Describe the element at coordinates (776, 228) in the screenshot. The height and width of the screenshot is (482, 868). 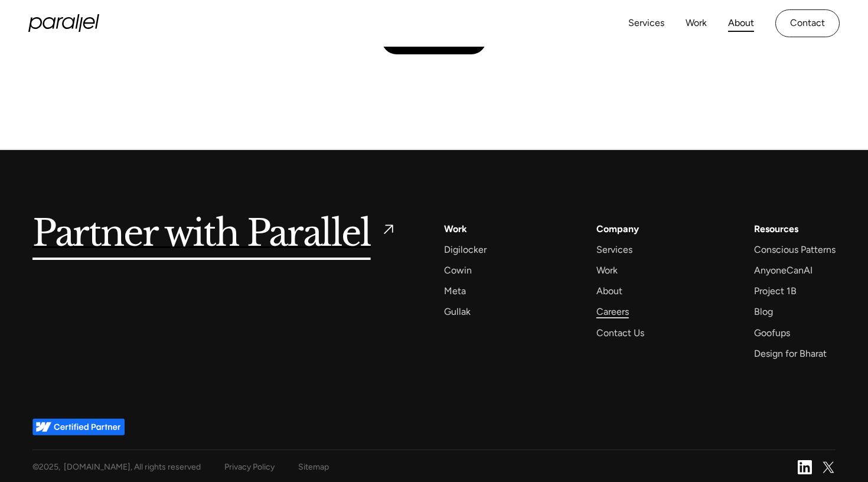
I see `div: Resources` at that location.